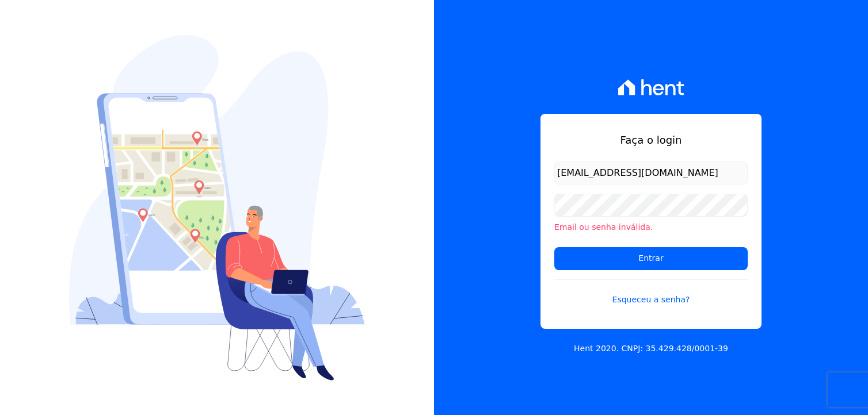  I want to click on h1: Faça o login, so click(651, 140).